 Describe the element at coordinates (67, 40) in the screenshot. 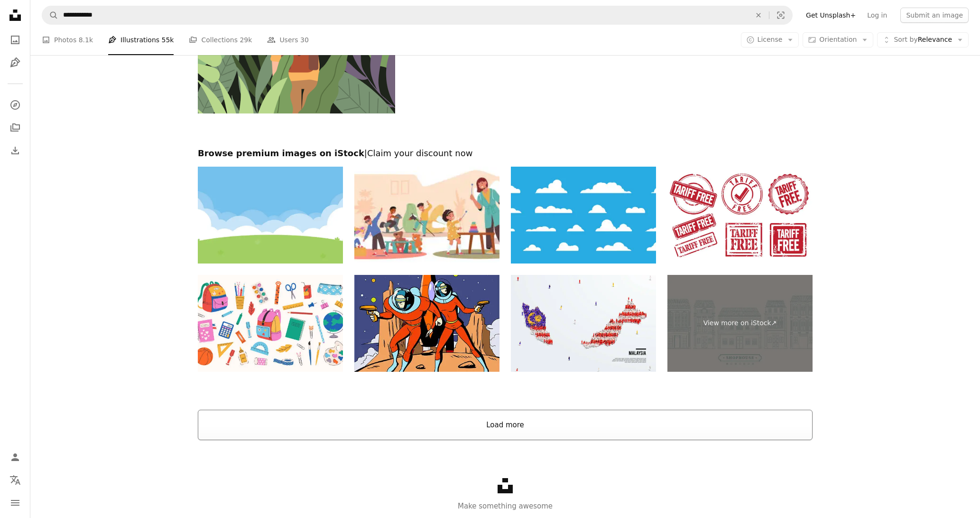

I see `a: Photos 8.1k` at that location.